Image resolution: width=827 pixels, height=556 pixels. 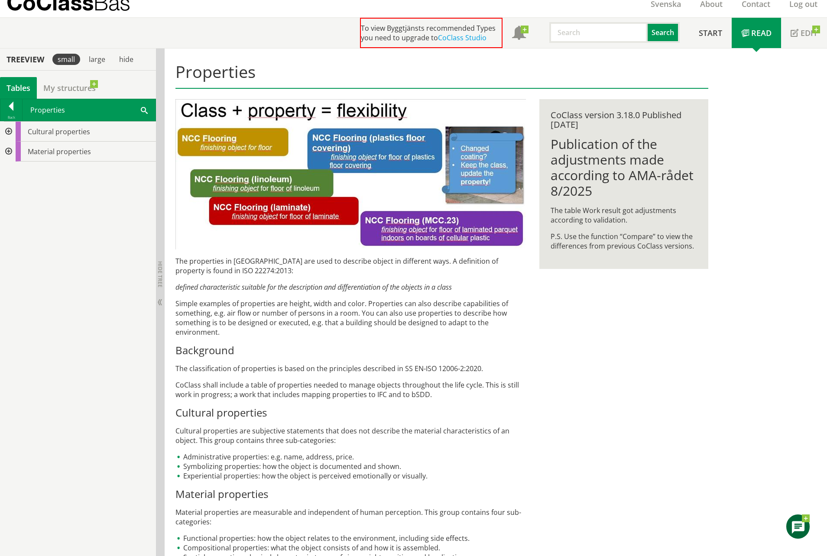 I want to click on li: Symbolizing properties: how the object is documented and shown., so click(x=351, y=467).